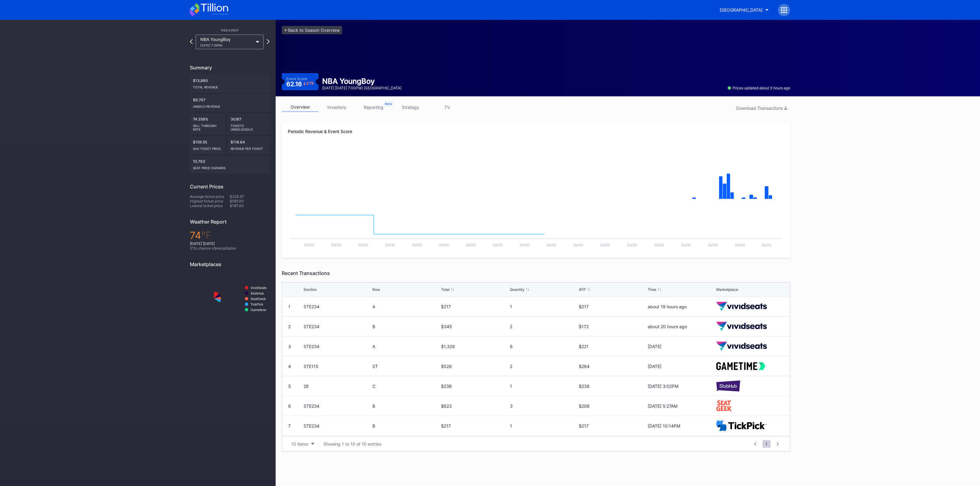 Image resolution: width=980 pixels, height=486 pixels. What do you see at coordinates (447, 107) in the screenshot?
I see `a: TV` at bounding box center [447, 107].